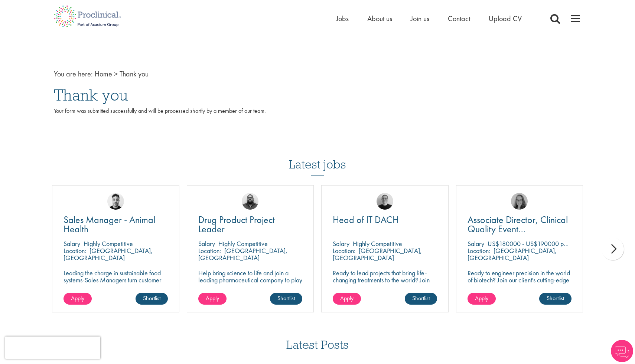 Image resolution: width=635 pixels, height=364 pixels. I want to click on span: Upload CV, so click(505, 18).